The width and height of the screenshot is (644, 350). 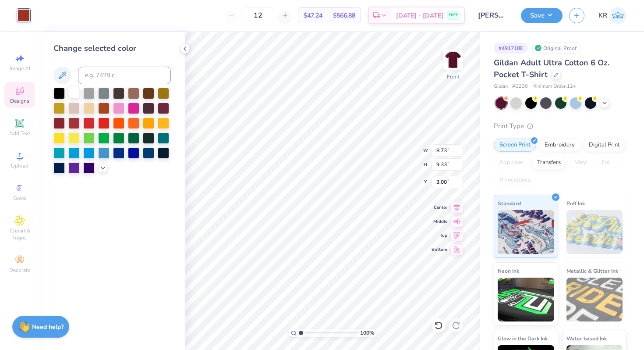 I want to click on span: Clipart & logos, so click(x=20, y=234).